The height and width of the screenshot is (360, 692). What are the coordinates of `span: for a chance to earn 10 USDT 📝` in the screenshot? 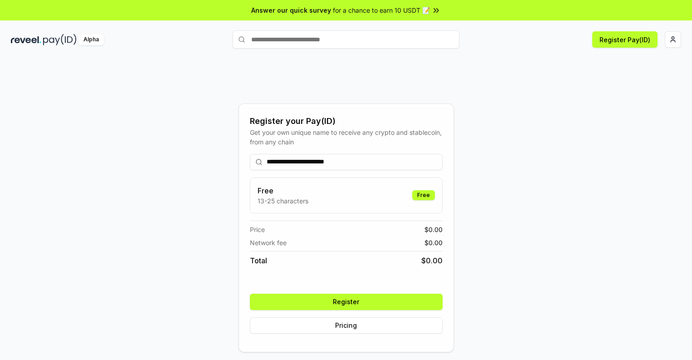 It's located at (381, 10).